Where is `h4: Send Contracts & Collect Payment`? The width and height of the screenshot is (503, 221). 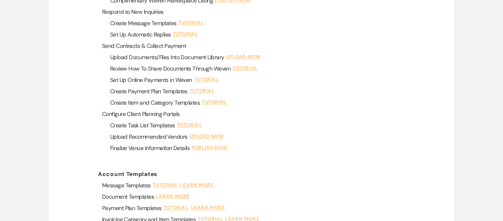 h4: Send Contracts & Collect Payment is located at coordinates (145, 46).